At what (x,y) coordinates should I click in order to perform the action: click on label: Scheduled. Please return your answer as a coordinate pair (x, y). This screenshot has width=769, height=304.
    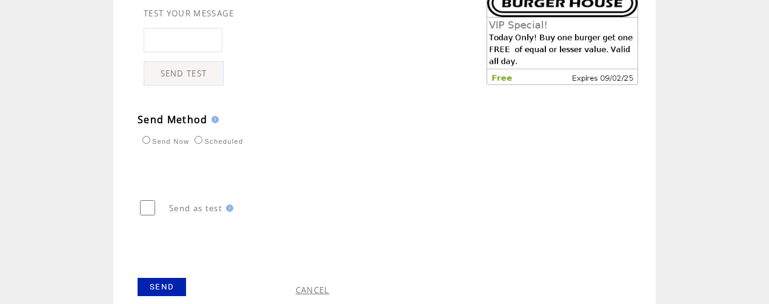
    Looking at the image, I should click on (217, 141).